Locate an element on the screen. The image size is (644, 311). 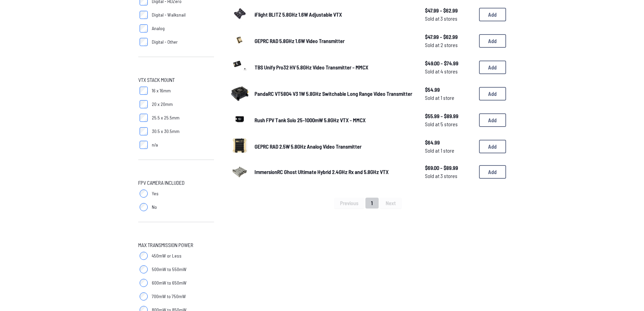
span: PandaRC VT5804 V3 1W 5.8GHz Switchable Long Range Video Transmitter is located at coordinates (334, 93).